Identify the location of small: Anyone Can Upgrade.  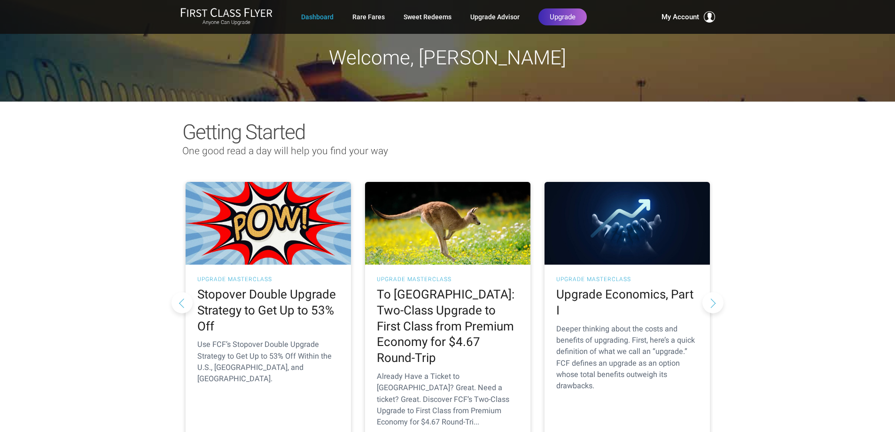
(227, 23).